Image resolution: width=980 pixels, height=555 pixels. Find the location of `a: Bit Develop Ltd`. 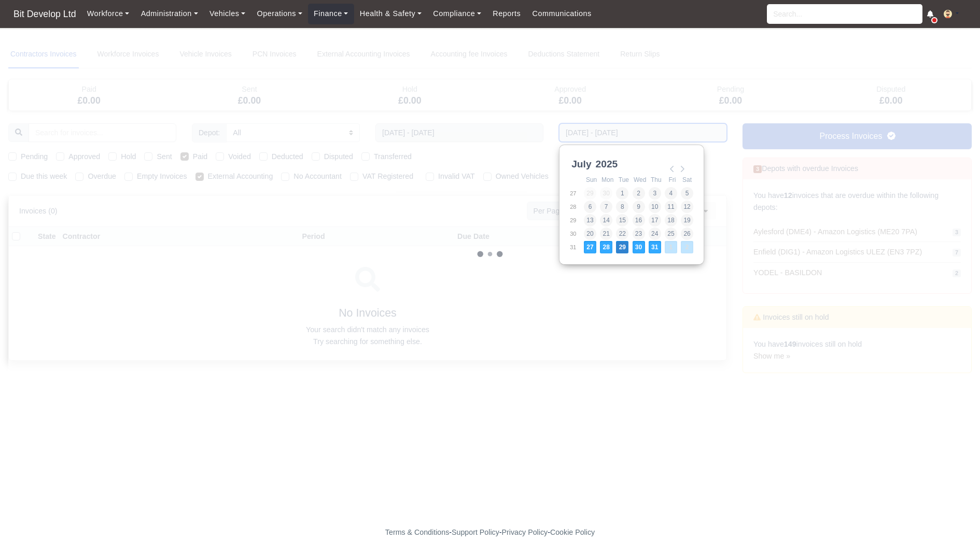

a: Bit Develop Ltd is located at coordinates (45, 14).